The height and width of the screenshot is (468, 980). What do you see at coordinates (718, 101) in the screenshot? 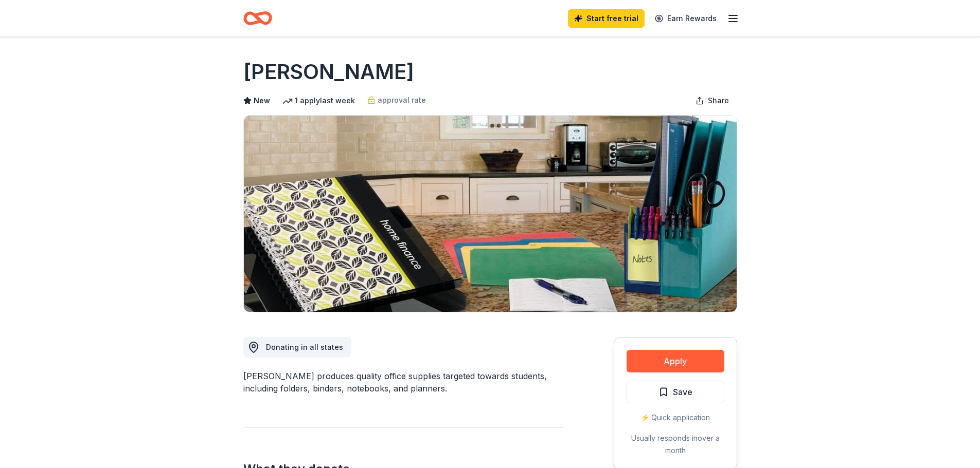
I see `span: Share` at bounding box center [718, 101].